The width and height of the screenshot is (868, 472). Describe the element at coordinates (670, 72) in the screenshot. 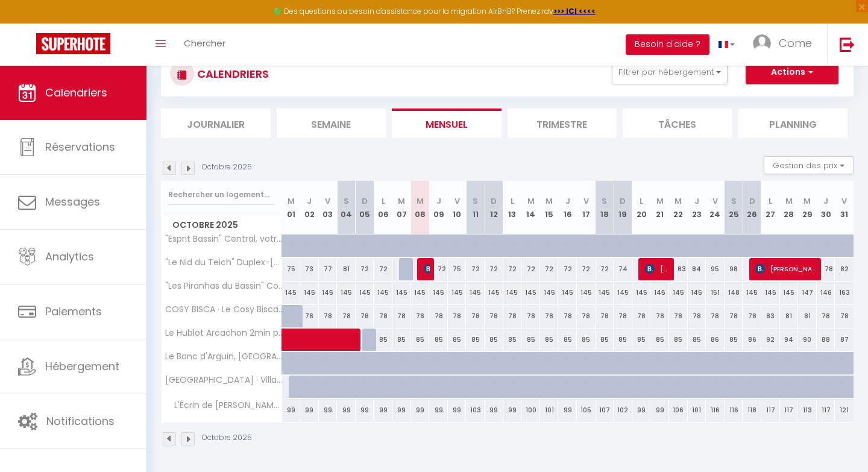

I see `button: Filtrer par hébergement` at that location.